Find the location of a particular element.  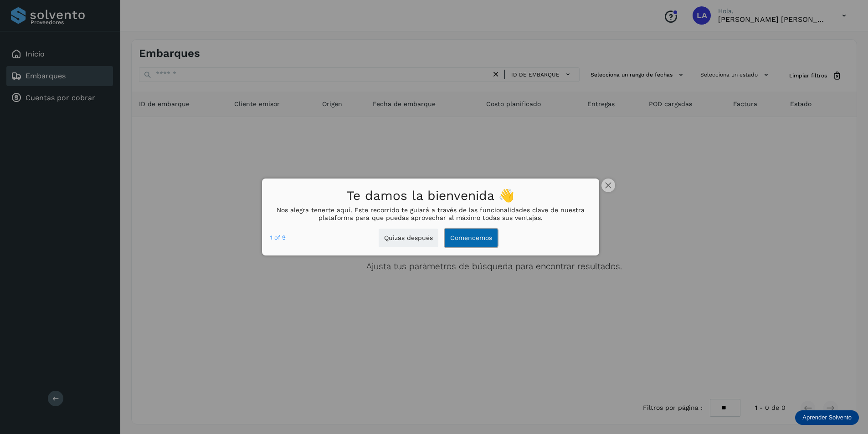

div: step 1 of 9 is located at coordinates (278, 237).